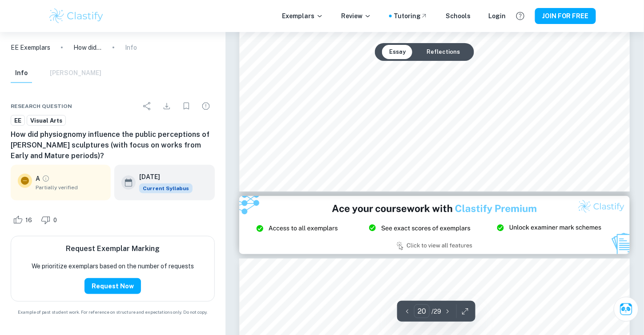 The width and height of the screenshot is (644, 335). What do you see at coordinates (166, 188) in the screenshot?
I see `span: Current Syllabus` at bounding box center [166, 188].